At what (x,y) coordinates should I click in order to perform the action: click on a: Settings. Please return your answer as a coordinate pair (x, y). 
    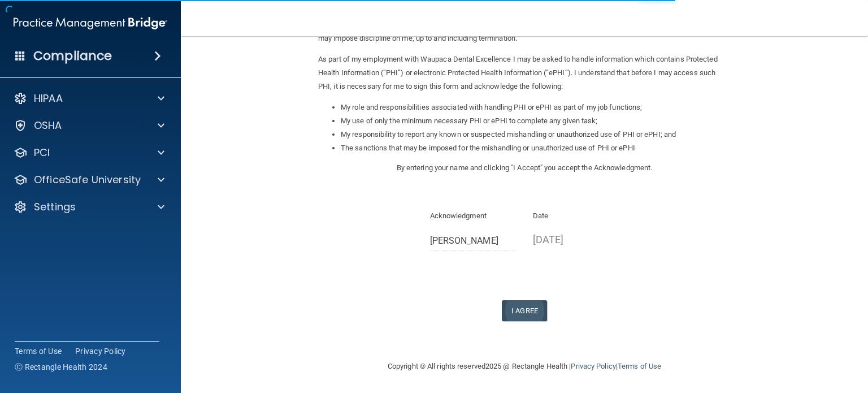
    Looking at the image, I should click on (89, 207).